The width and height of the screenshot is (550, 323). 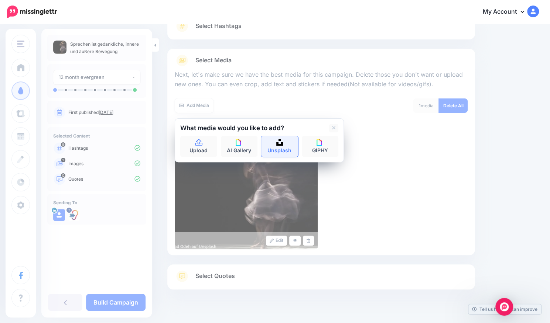 What do you see at coordinates (321, 30) in the screenshot?
I see `a: Select Hashtags` at bounding box center [321, 30].